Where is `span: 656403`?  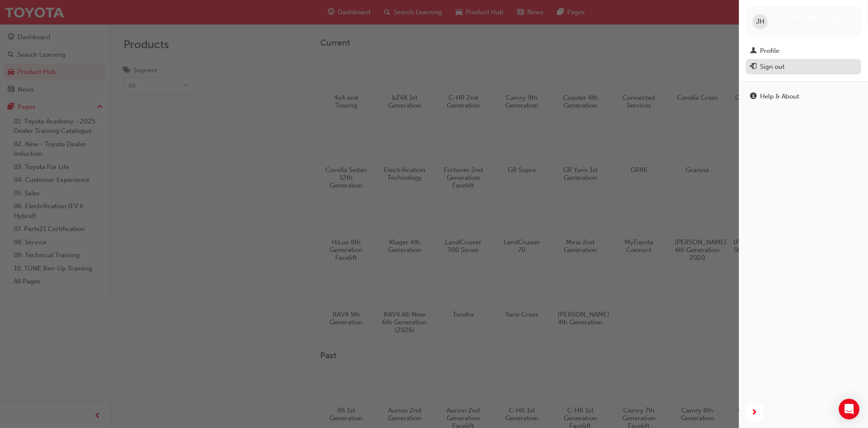
span: 656403 is located at coordinates (781, 25).